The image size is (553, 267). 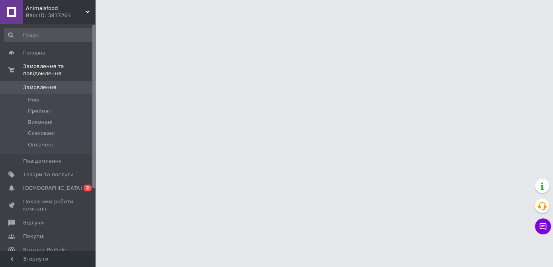 I want to click on span: Скасовані, so click(x=41, y=133).